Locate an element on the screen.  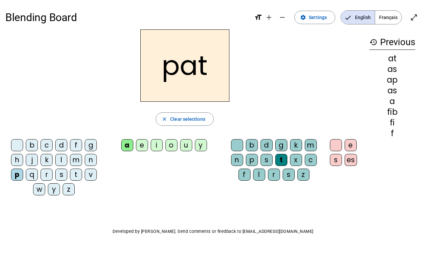
div: fi is located at coordinates (392, 123).